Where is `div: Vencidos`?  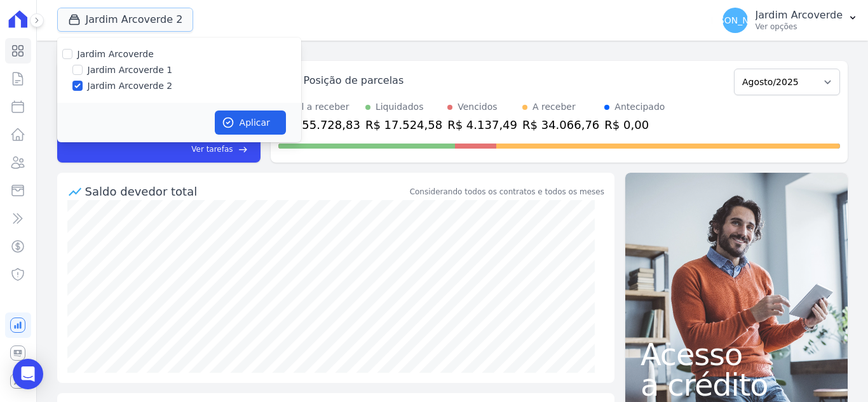 div: Vencidos is located at coordinates (477, 107).